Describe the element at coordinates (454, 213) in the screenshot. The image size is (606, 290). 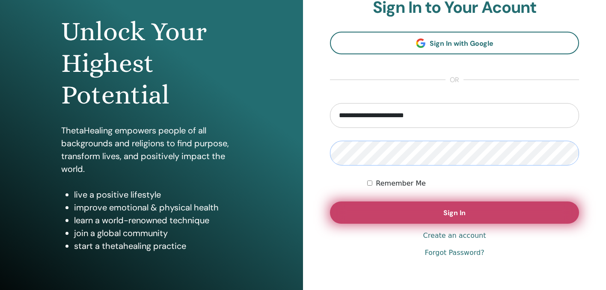
I see `span: Sign In` at that location.